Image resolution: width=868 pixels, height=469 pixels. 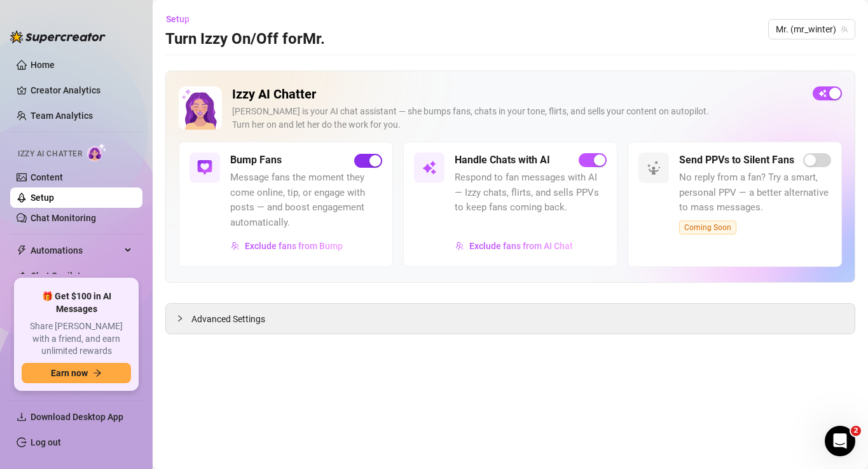 What do you see at coordinates (22, 251) in the screenshot?
I see `span: thunderbolt` at bounding box center [22, 251].